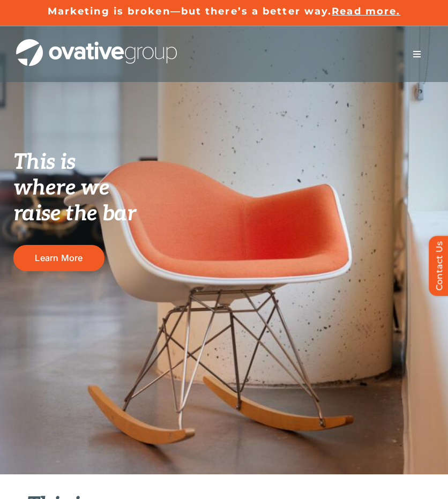 Image resolution: width=448 pixels, height=499 pixels. Describe the element at coordinates (75, 201) in the screenshot. I see `span: where we raise the bar` at that location.